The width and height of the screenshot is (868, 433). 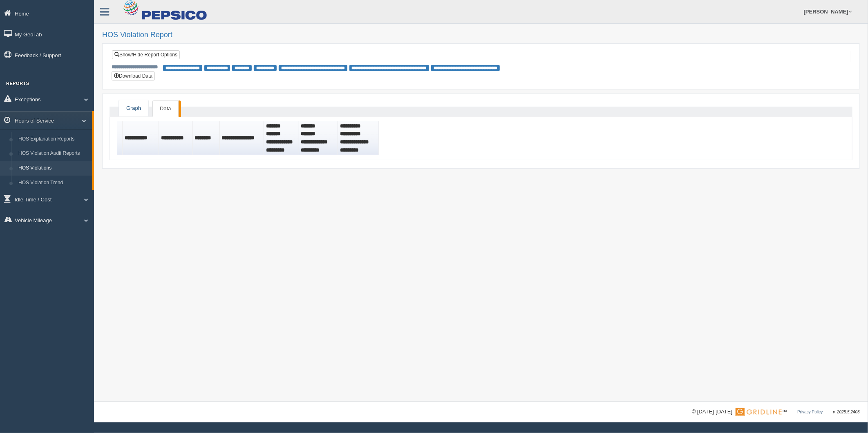 What do you see at coordinates (165, 109) in the screenshot?
I see `a: Data` at bounding box center [165, 109].